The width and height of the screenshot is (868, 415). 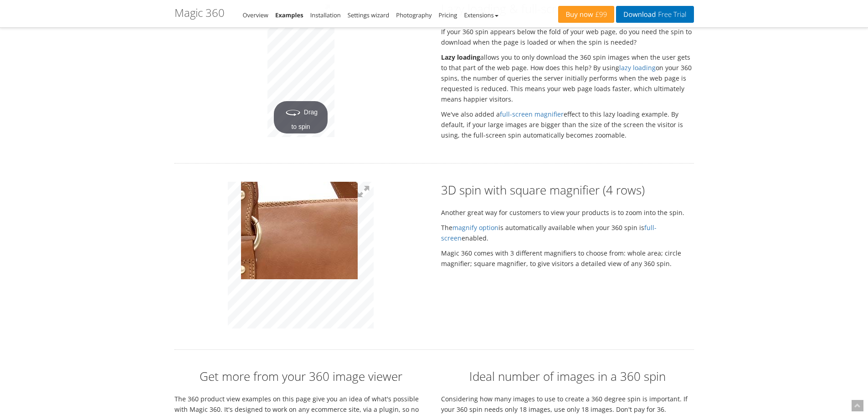 What do you see at coordinates (300, 377) in the screenshot?
I see `h2: Get more from your 360 image viewer` at bounding box center [300, 377].